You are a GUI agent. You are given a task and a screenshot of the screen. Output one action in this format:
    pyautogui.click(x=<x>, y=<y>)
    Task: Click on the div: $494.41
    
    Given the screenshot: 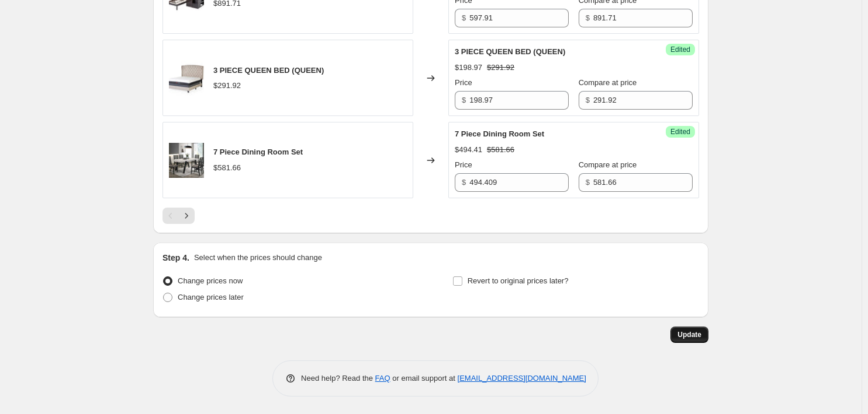 What is the action you would take?
    pyautogui.click(x=468, y=150)
    